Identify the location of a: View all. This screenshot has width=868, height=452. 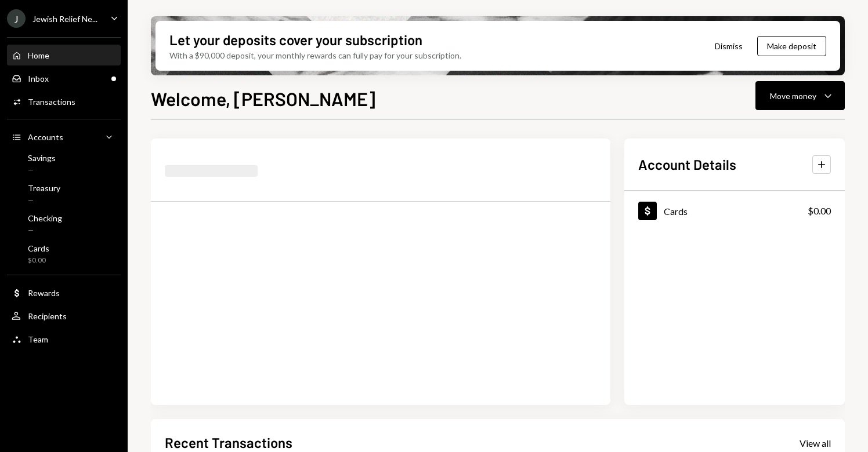
(814, 443).